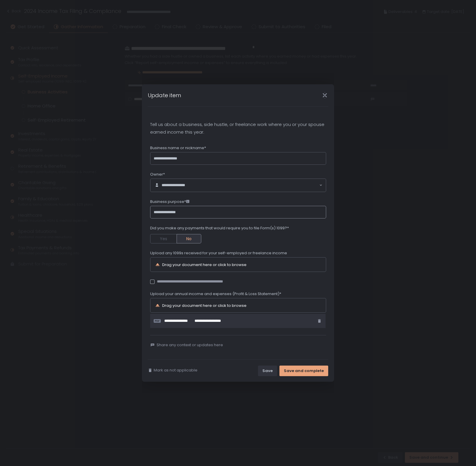 The height and width of the screenshot is (466, 476). What do you see at coordinates (190, 345) in the screenshot?
I see `span: Share any context or updates here` at bounding box center [190, 345].